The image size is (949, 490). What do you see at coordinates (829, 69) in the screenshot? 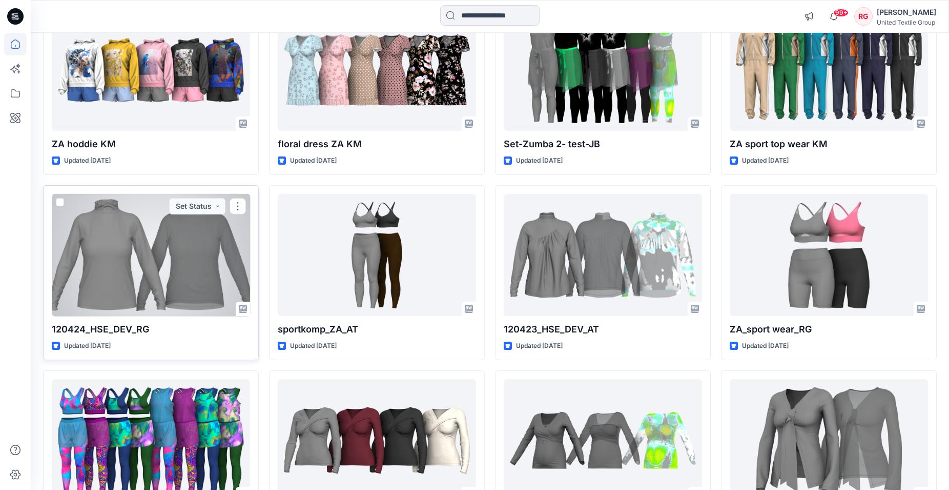
I see `a: ZA sport top wear KM` at bounding box center [829, 69].